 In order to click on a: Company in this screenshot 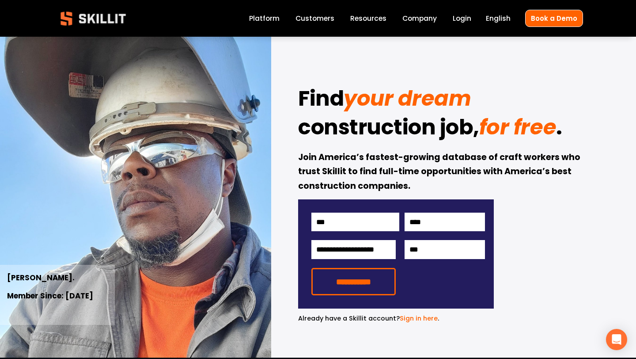, I will do `click(420, 18)`.